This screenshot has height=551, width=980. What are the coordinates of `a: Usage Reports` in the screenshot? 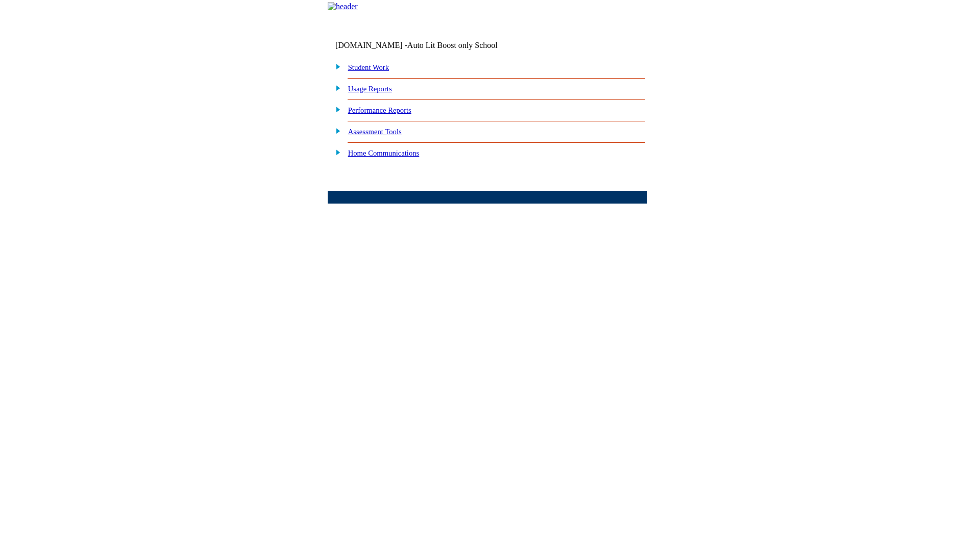 It's located at (370, 89).